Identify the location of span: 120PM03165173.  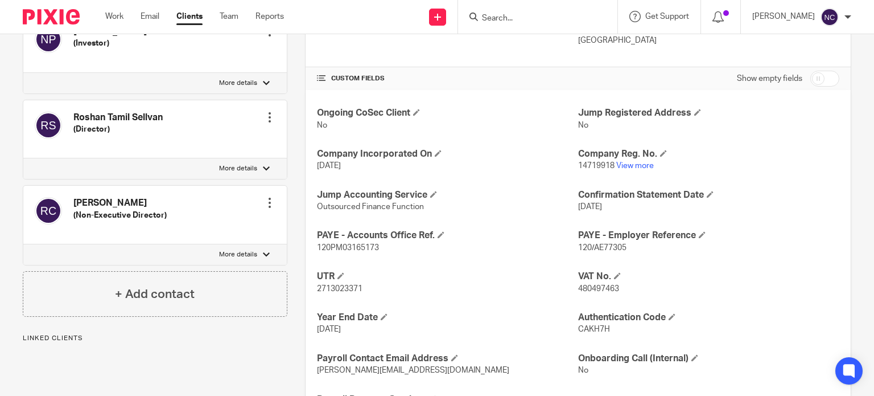
(348, 248).